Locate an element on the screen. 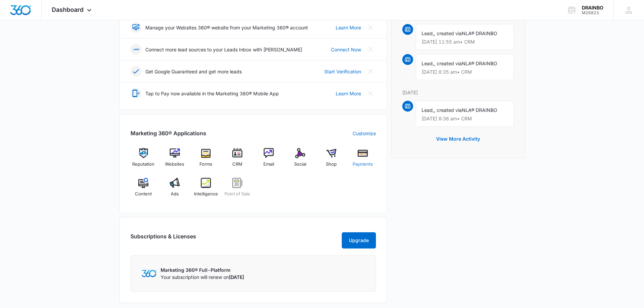 This screenshot has height=308, width=644. h2: Marketing 360® Applications is located at coordinates (169, 134).